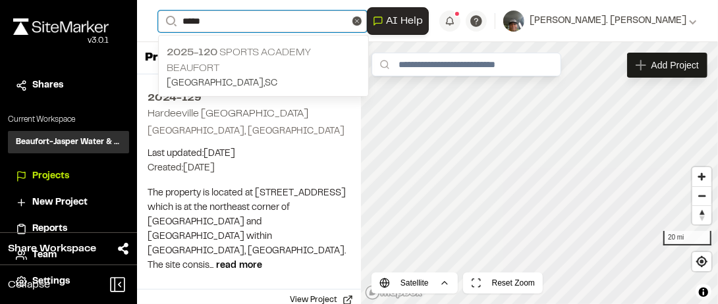  What do you see at coordinates (51, 176) in the screenshot?
I see `span: Projects` at bounding box center [51, 176].